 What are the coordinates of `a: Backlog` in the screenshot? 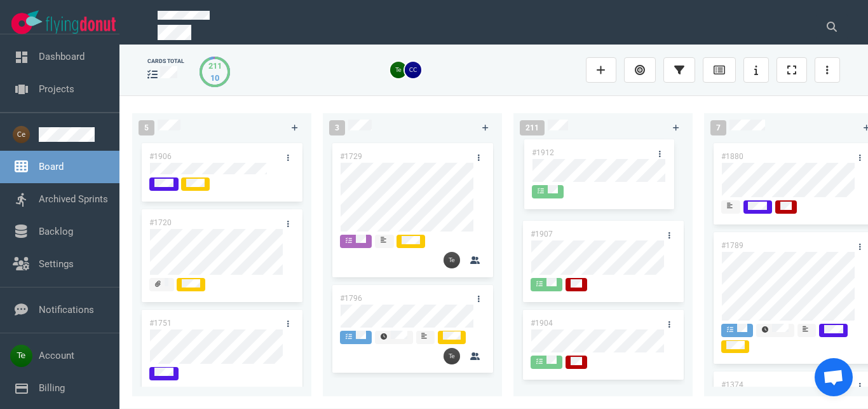 It's located at (56, 231).